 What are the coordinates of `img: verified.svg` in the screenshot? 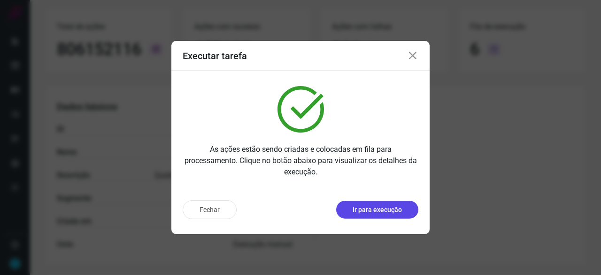 It's located at (301, 109).